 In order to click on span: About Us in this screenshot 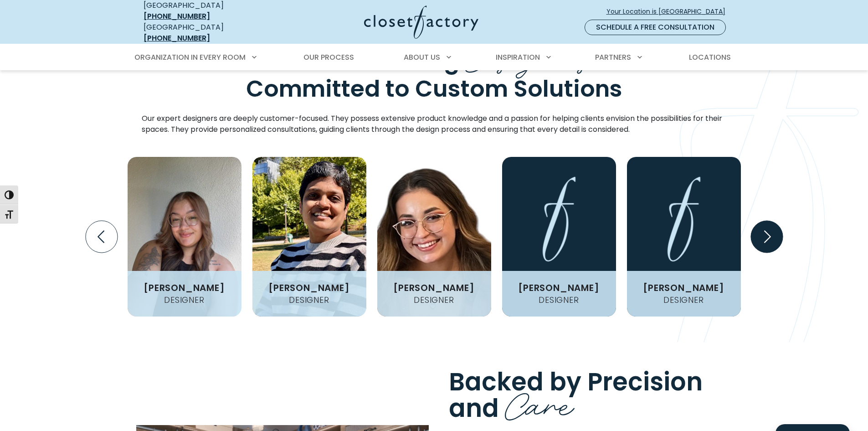, I will do `click(422, 57)`.